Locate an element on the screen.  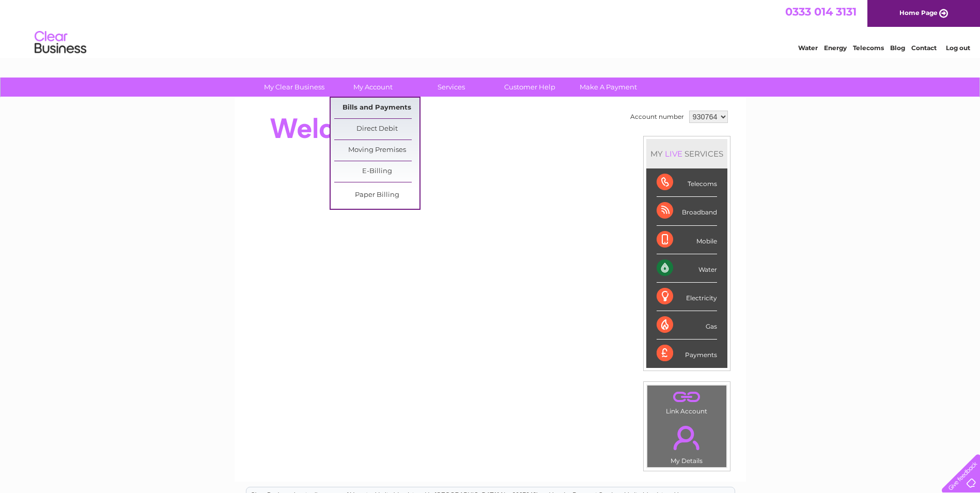
a: Moving Premises is located at coordinates (377, 150).